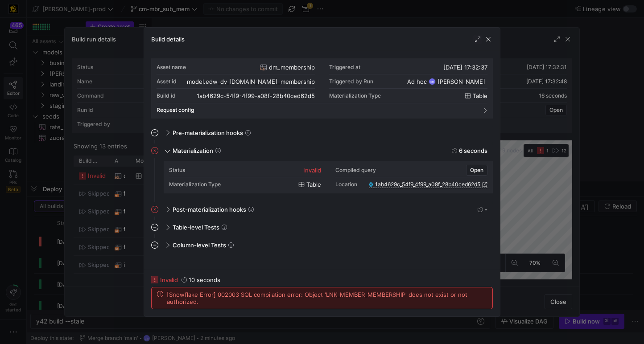  I want to click on span: [Snowflake Error] 002003 SQL compilation error: Object 'LNK_MEMBER_MEMBERSHIP' does not exist or ..., so click(327, 298).